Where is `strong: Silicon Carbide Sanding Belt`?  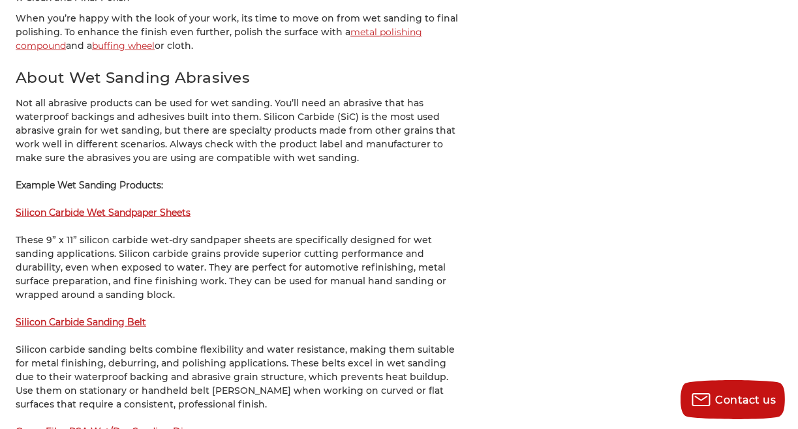
strong: Silicon Carbide Sanding Belt is located at coordinates (81, 322).